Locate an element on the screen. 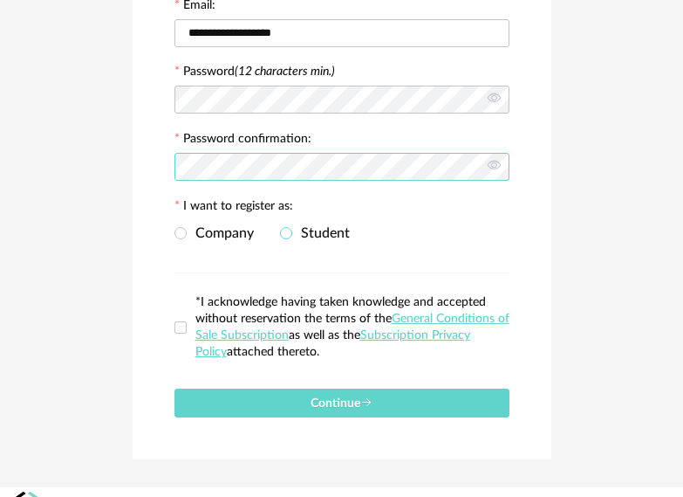 The width and height of the screenshot is (683, 497). span: Student is located at coordinates (321, 233).